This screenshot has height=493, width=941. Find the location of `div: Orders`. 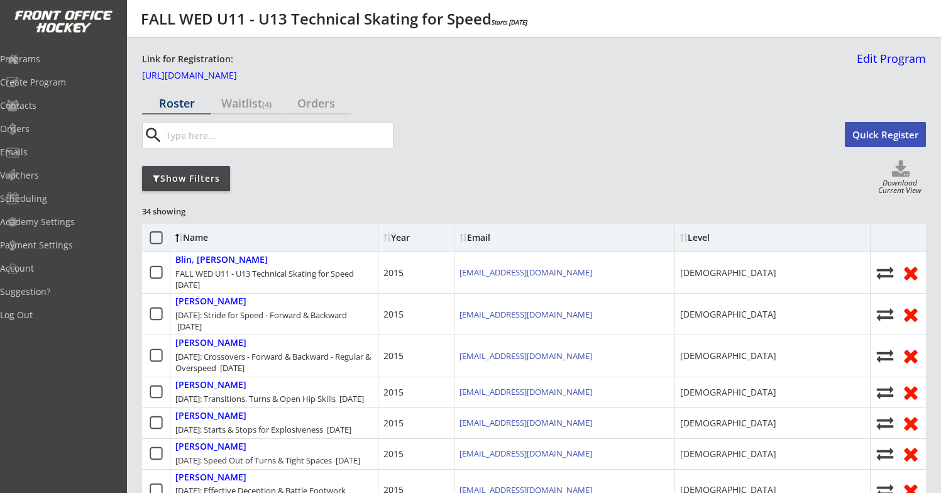

div: Orders is located at coordinates (316, 103).